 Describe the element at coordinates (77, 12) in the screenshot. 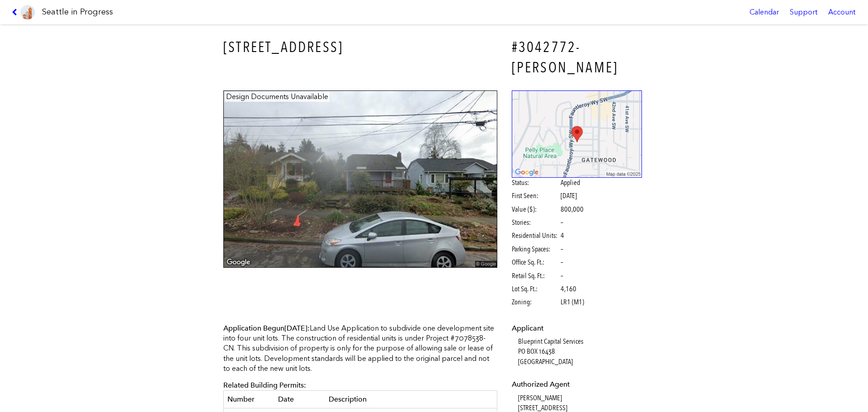

I see `h1: Seattle in Progress` at that location.